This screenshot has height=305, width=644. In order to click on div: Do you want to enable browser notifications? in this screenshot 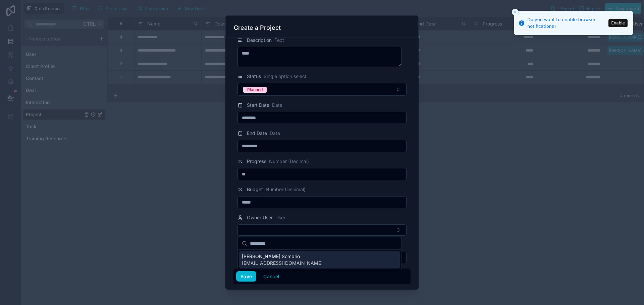, I will do `click(567, 23)`.